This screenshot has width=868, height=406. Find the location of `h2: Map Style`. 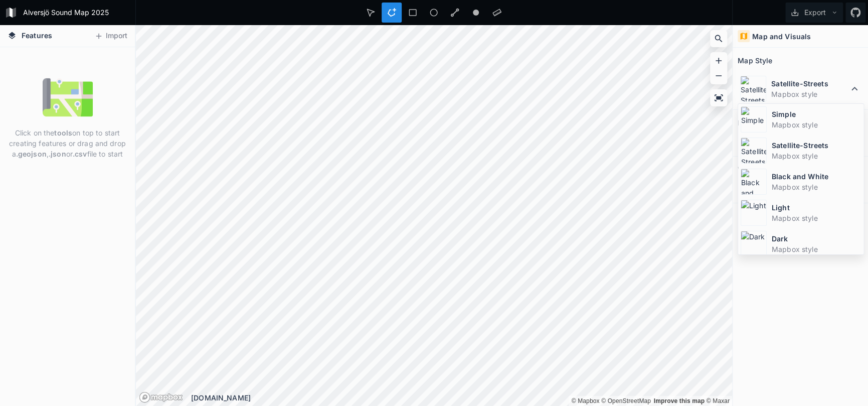

h2: Map Style is located at coordinates (755, 60).